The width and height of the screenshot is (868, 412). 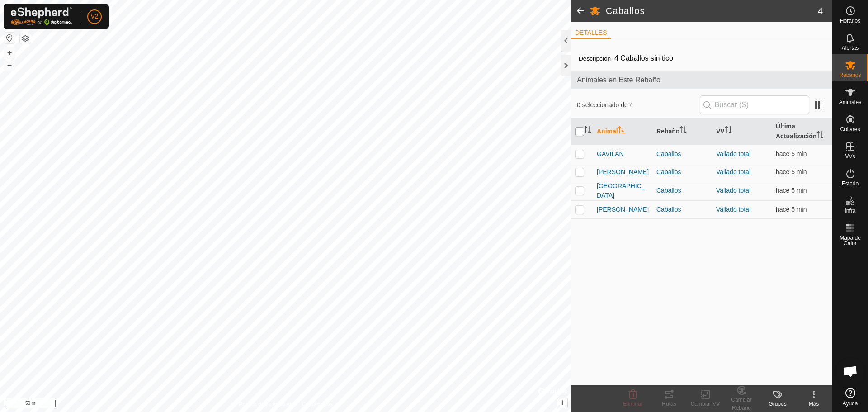 What do you see at coordinates (742, 132) in the screenshot?
I see `th: VV` at bounding box center [742, 132].